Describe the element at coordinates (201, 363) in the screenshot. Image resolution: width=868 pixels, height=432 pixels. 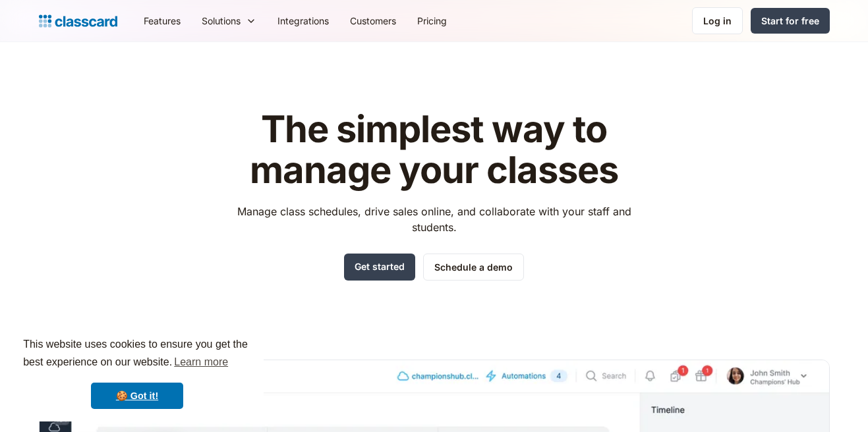
I see `a: learn more about cookies` at that location.